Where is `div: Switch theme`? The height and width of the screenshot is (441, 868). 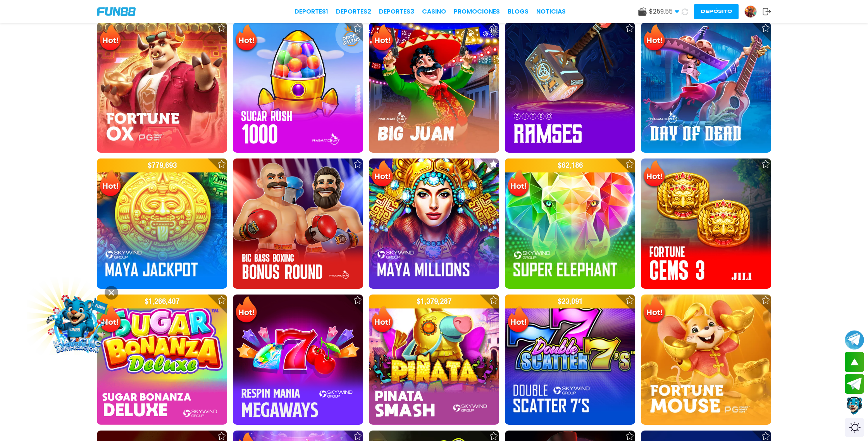 div: Switch theme is located at coordinates (854, 427).